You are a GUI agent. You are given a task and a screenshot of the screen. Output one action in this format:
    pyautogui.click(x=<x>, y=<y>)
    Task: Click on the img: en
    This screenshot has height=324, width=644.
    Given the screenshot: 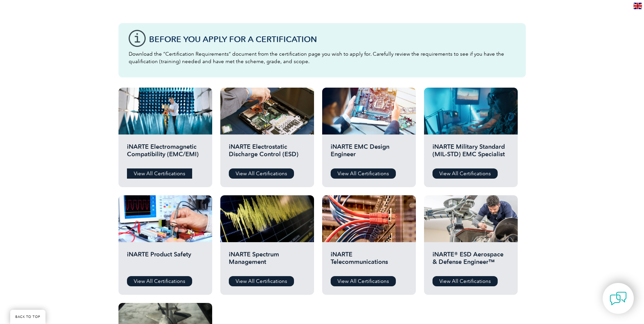 What is the action you would take?
    pyautogui.click(x=638, y=6)
    